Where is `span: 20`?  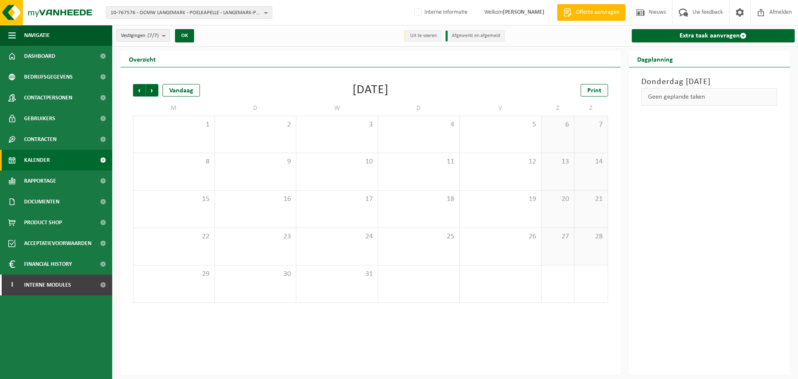 span: 20 is located at coordinates (558, 199).